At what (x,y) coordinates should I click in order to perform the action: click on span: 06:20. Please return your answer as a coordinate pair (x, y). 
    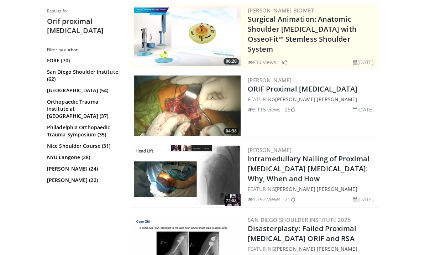
    Looking at the image, I should click on (231, 61).